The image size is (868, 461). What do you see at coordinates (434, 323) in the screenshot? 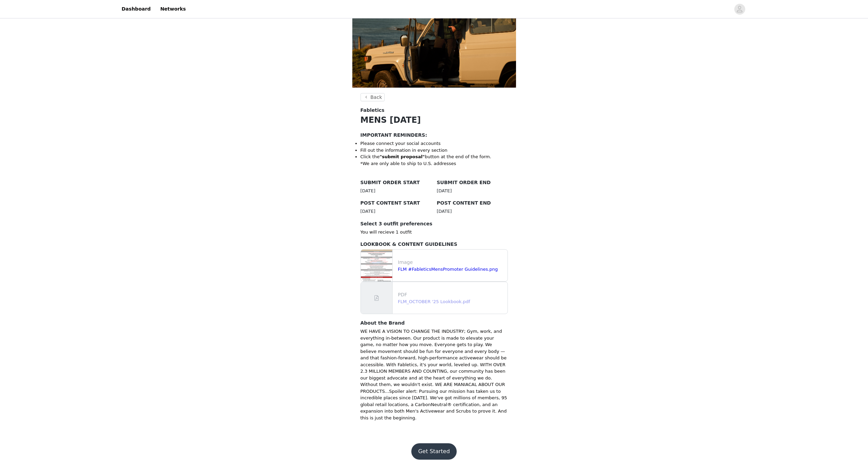
I see `h4: About the Brand` at bounding box center [434, 323].